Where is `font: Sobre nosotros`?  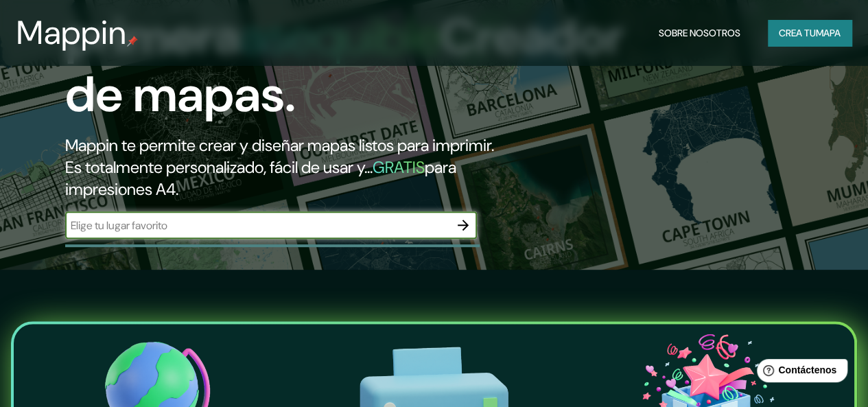 font: Sobre nosotros is located at coordinates (699, 33).